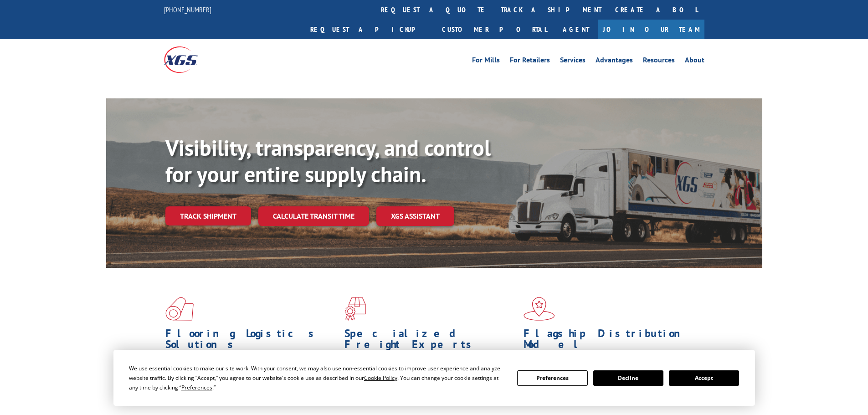 The width and height of the screenshot is (868, 415). I want to click on a: Request a pickup, so click(369, 29).